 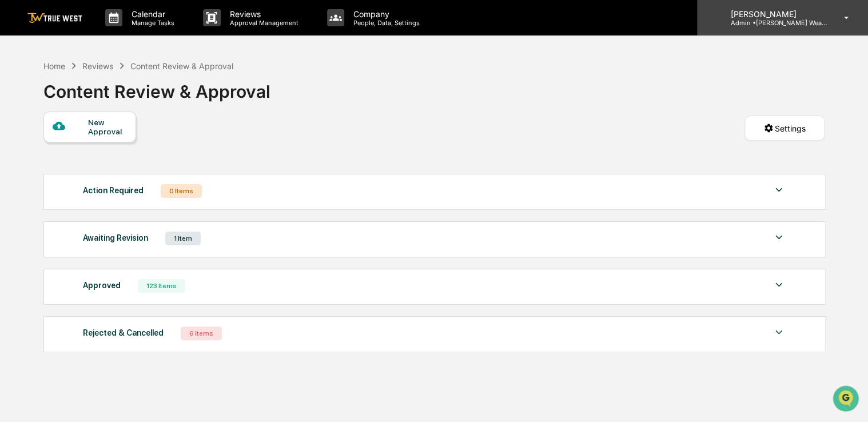 What do you see at coordinates (123, 333) in the screenshot?
I see `div: Rejected & Cancelled` at bounding box center [123, 333].